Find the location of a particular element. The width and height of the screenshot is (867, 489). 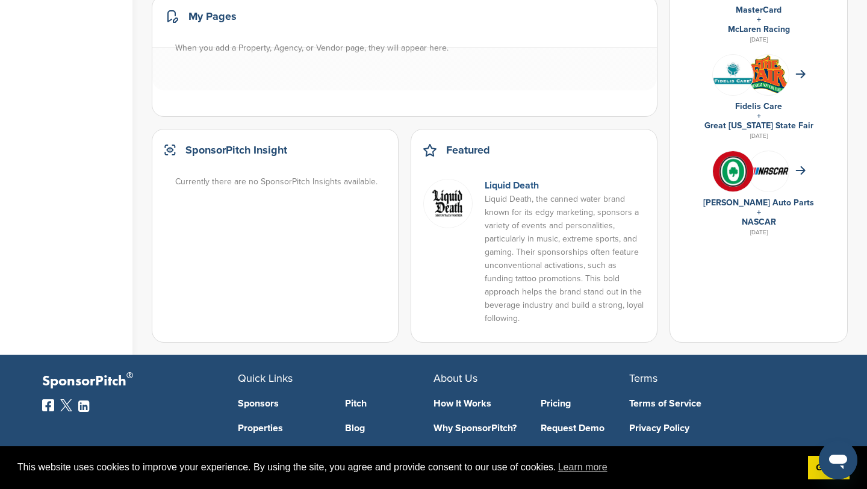

a: Fidelis Care is located at coordinates (759, 106).